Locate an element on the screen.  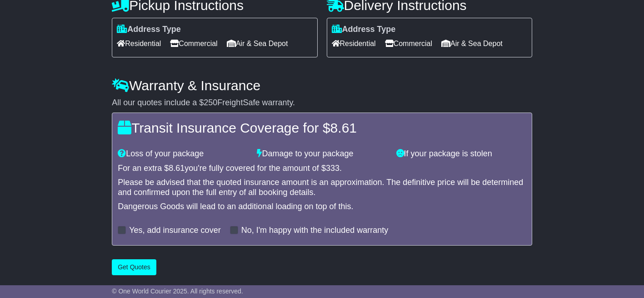
h4: Warranty & Insurance is located at coordinates (322, 85).